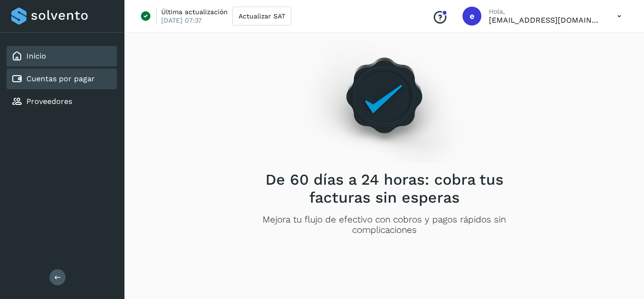 The image size is (644, 299). What do you see at coordinates (546, 11) in the screenshot?
I see `p: Hola,` at bounding box center [546, 11].